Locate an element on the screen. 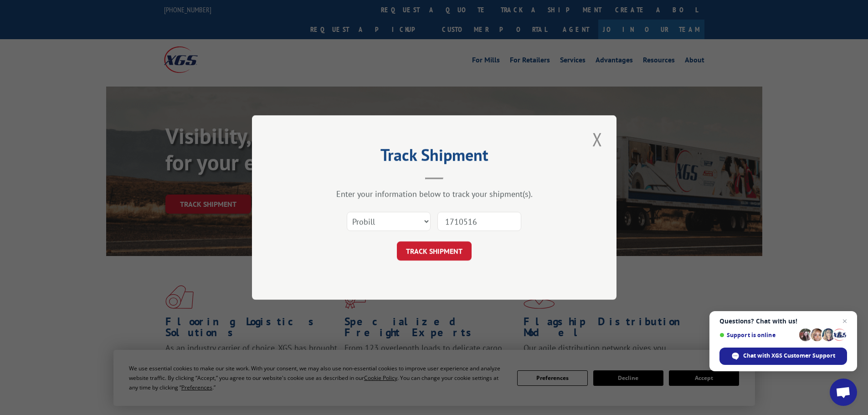 The image size is (868, 415). input: Number(s) is located at coordinates (479, 221).